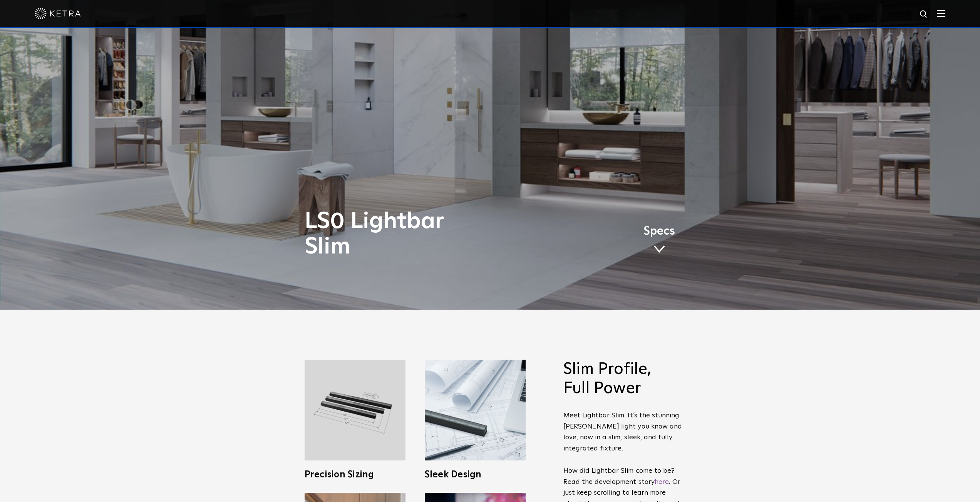  I want to click on h3: Precision Sizing, so click(355, 475).